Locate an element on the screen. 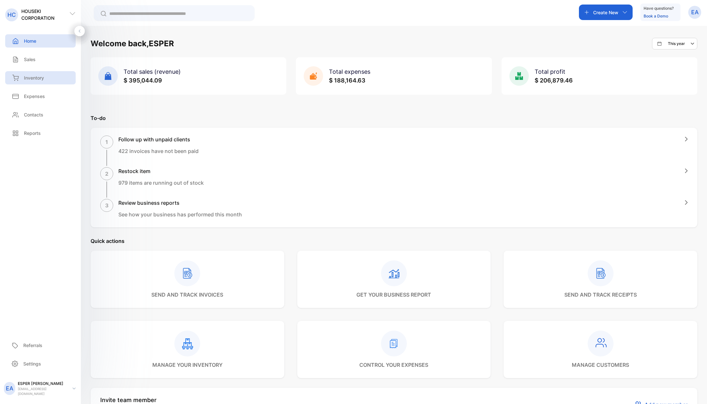 The width and height of the screenshot is (707, 404). h1: Review business reports is located at coordinates (180, 203).